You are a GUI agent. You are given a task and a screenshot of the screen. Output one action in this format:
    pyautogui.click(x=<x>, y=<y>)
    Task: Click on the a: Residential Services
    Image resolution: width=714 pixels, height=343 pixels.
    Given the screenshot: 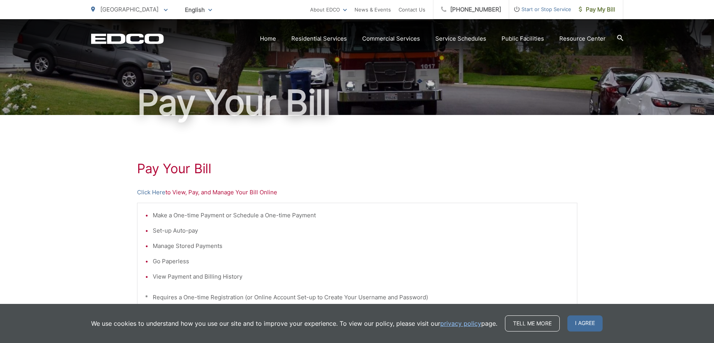 What is the action you would take?
    pyautogui.click(x=319, y=39)
    